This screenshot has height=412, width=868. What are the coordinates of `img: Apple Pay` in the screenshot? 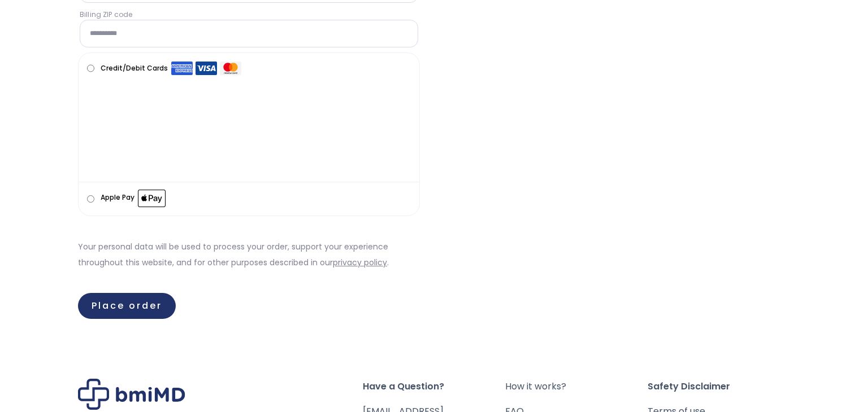 It's located at (152, 199).